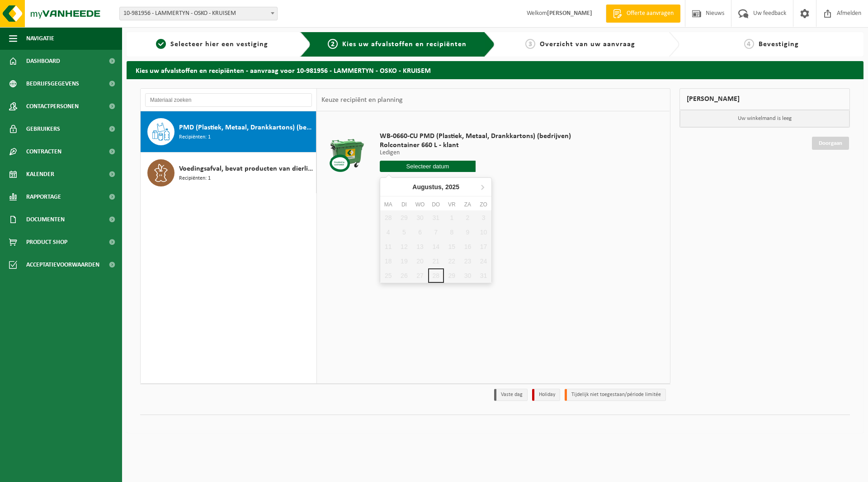  What do you see at coordinates (495, 70) in the screenshot?
I see `h2: Kies uw afvalstoffen en recipiënten - aanvraag voor 10-981956 - LAMMERTYN - OSKO - KRUISEM` at bounding box center [495, 70].